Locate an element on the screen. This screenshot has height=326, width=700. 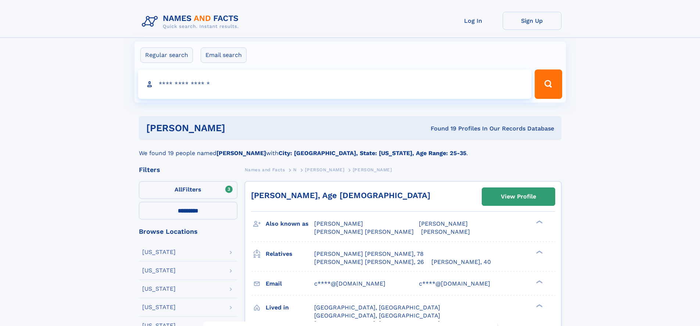
h3: Also known as is located at coordinates (290, 224).